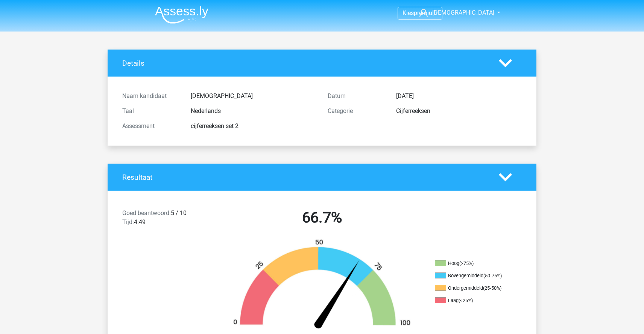  I want to click on div: (<25%), so click(466, 300).